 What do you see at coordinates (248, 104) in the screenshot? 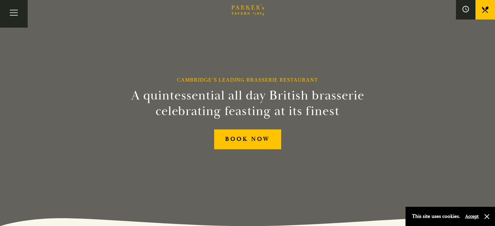
I see `h2: A quintessential all day British brasserie celebrating feasting at its finest` at bounding box center [248, 104].